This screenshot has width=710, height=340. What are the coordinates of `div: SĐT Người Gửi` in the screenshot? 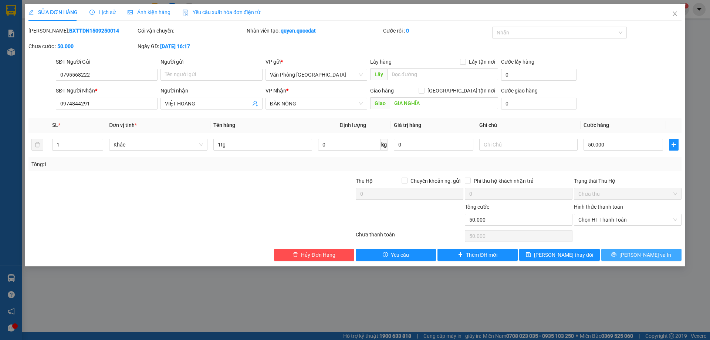 It's located at (106, 62).